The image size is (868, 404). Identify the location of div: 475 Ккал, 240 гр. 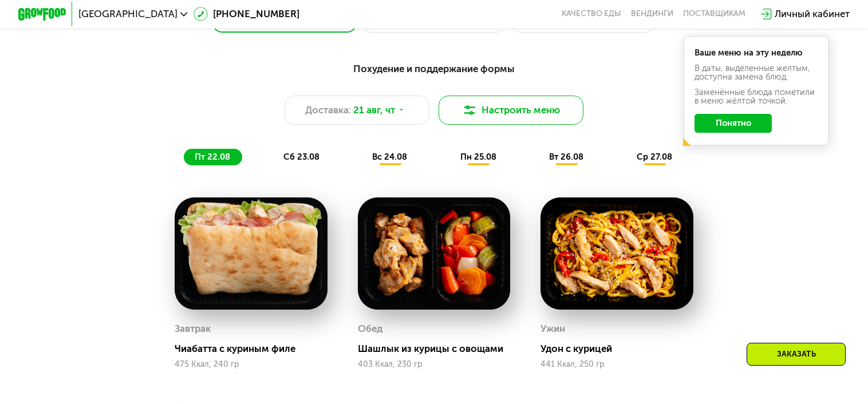
(251, 365).